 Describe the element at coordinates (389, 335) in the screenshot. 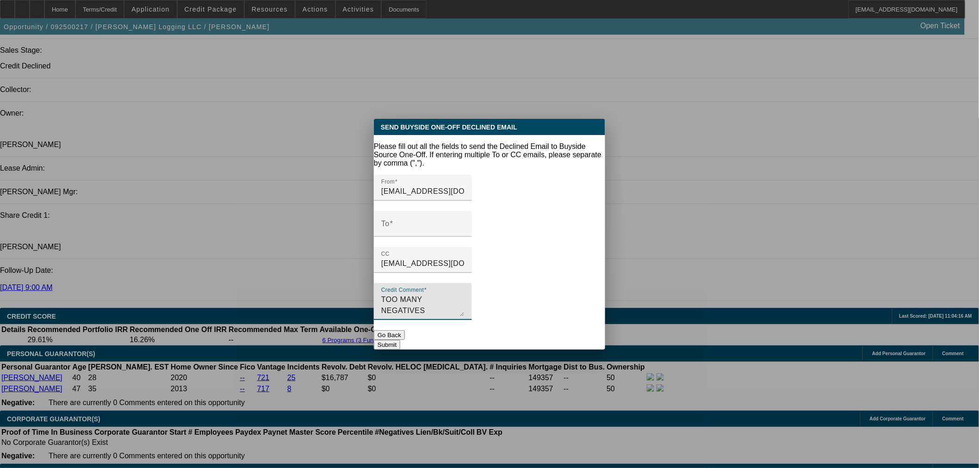

I see `button: Go Back` at that location.